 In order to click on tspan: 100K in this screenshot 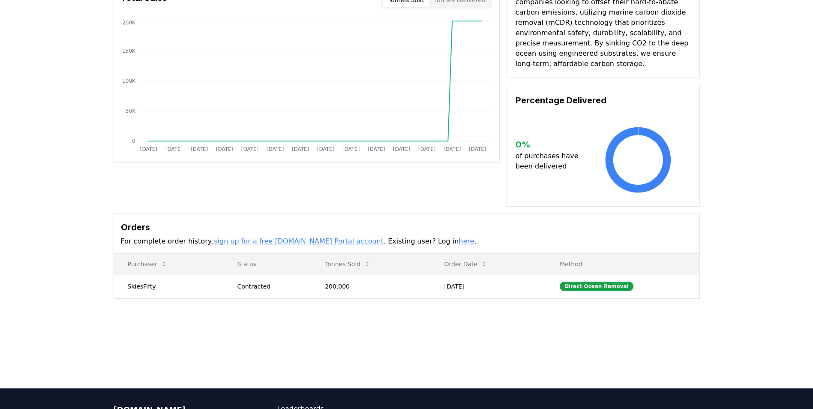, I will do `click(129, 81)`.